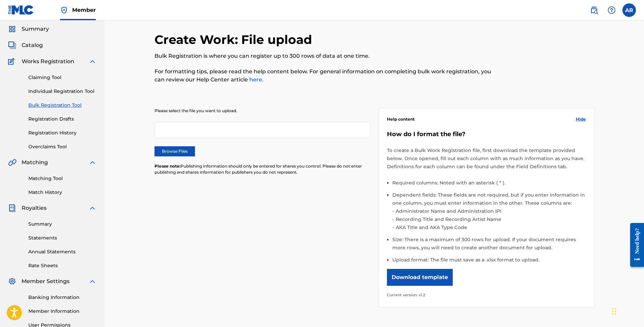 The image size is (644, 327). I want to click on img: help, so click(611, 10).